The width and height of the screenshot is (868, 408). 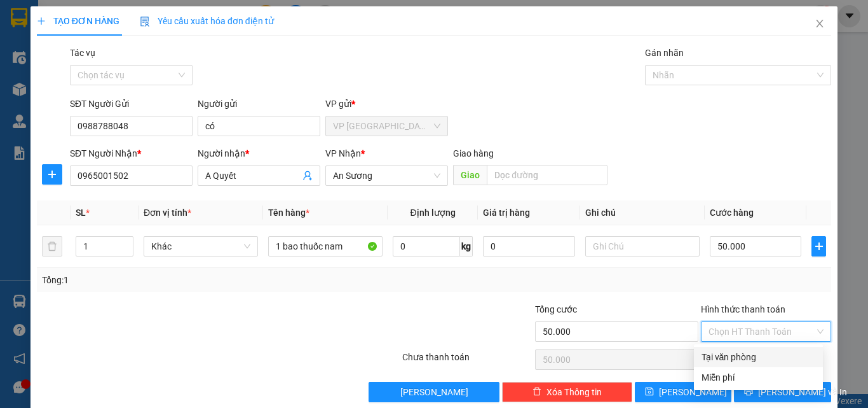 I want to click on img: icon, so click(x=145, y=22).